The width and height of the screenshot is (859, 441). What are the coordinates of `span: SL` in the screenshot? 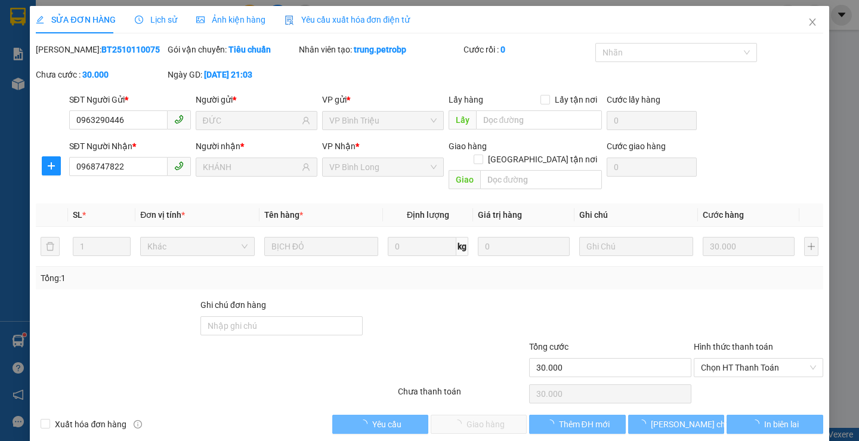 It's located at (78, 215).